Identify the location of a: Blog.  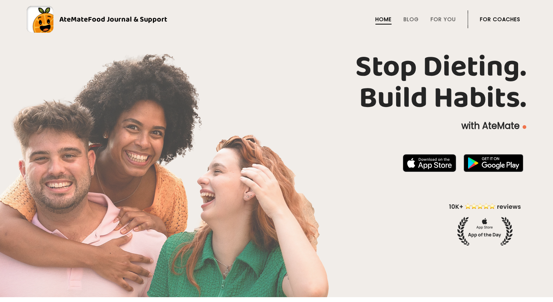
(411, 19).